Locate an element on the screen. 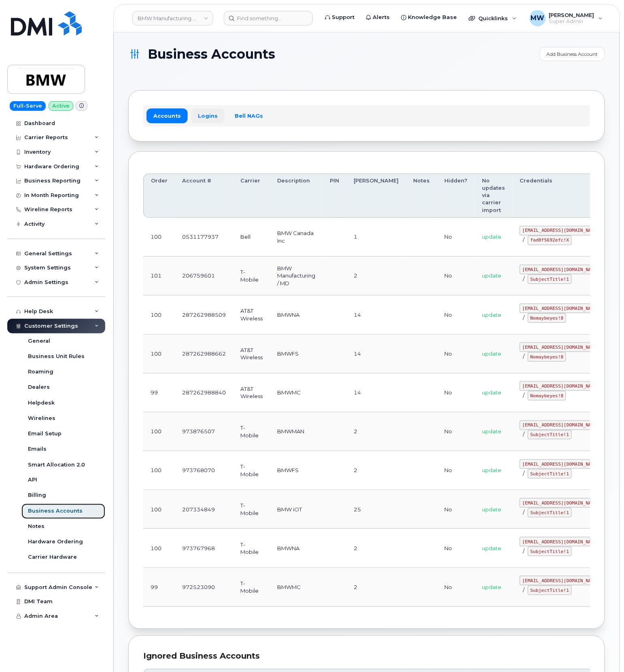 This screenshot has width=624, height=672. td: 207334849 is located at coordinates (204, 509).